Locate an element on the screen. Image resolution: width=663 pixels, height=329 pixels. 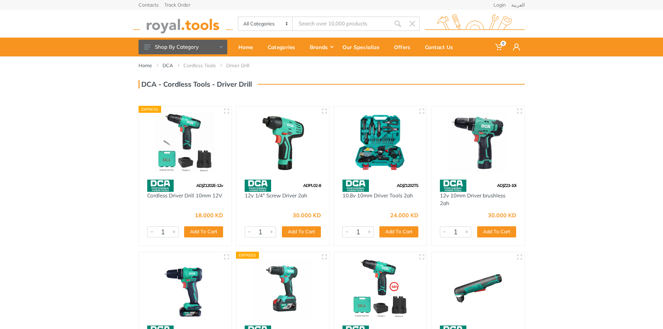
nav: breadcrumb is located at coordinates (332, 65).